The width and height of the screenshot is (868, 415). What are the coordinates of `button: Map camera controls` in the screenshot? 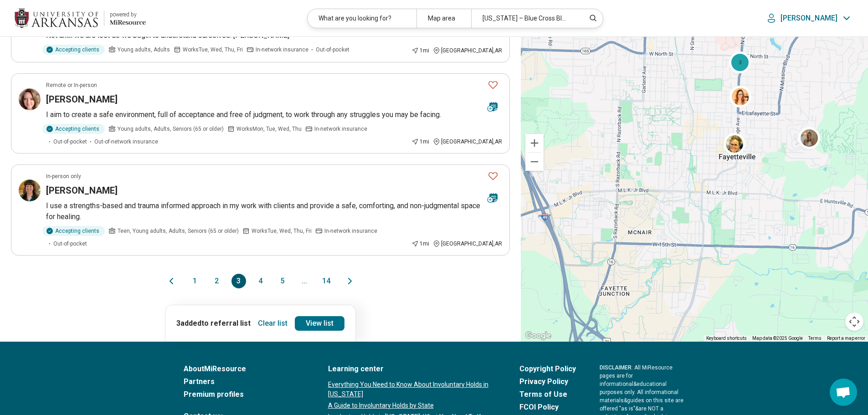 It's located at (854, 322).